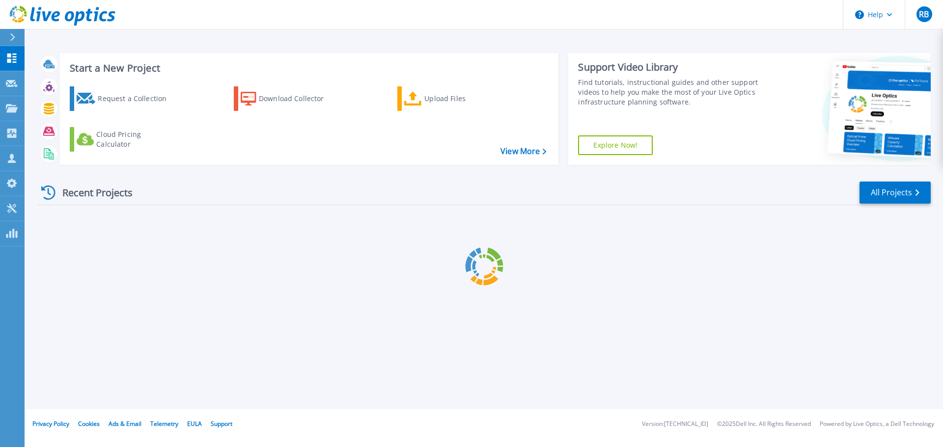  What do you see at coordinates (877, 424) in the screenshot?
I see `li: Powered by Live Optics, a Dell Technology` at bounding box center [877, 424].